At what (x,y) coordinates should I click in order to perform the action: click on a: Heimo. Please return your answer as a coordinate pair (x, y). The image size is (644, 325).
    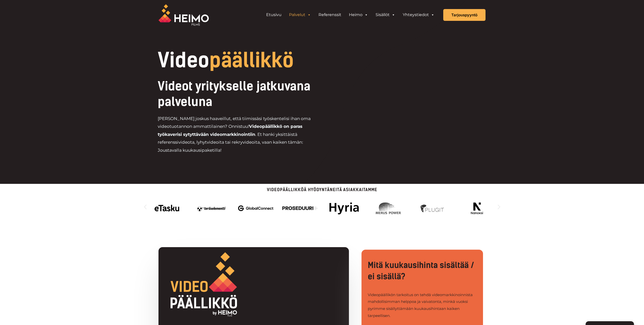
    Looking at the image, I should click on (358, 15).